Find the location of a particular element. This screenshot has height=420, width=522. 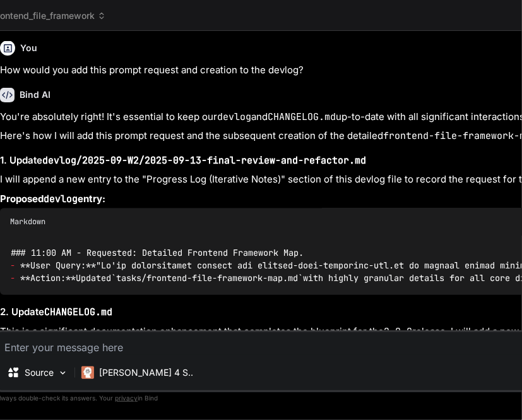

h6: You is located at coordinates (28, 48).